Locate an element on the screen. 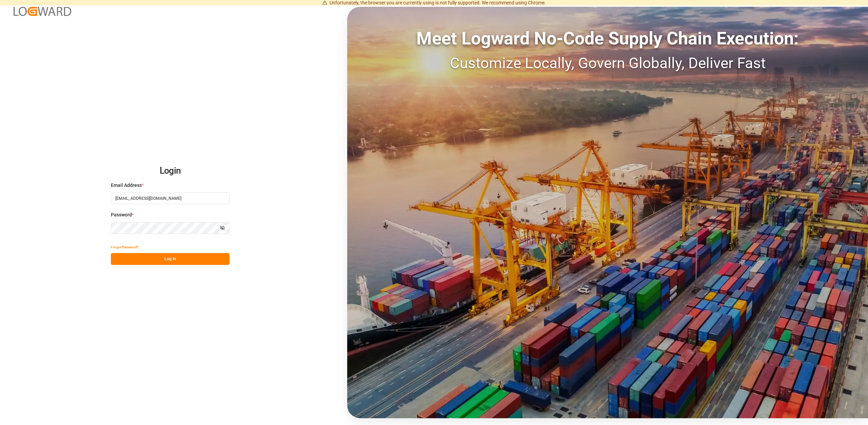  span: Password is located at coordinates (122, 215).